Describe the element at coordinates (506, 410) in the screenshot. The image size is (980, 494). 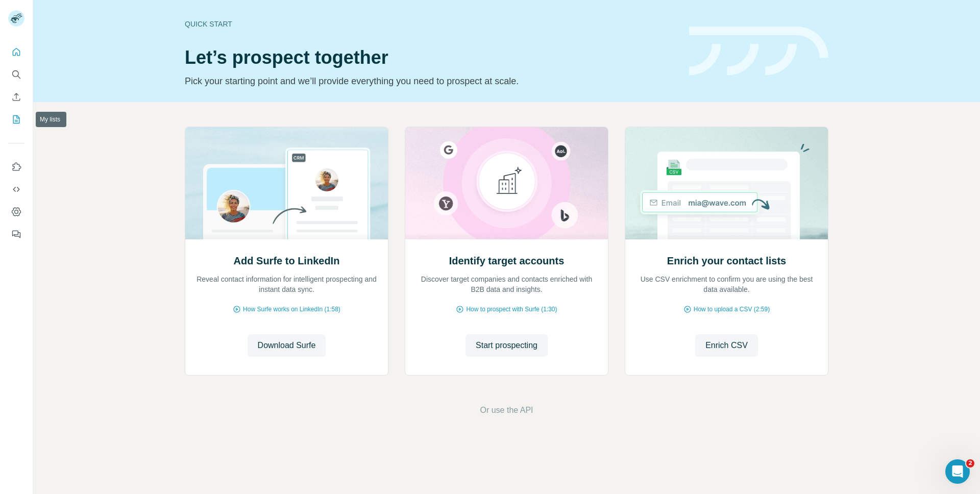
I see `button: Or use the API` at that location.